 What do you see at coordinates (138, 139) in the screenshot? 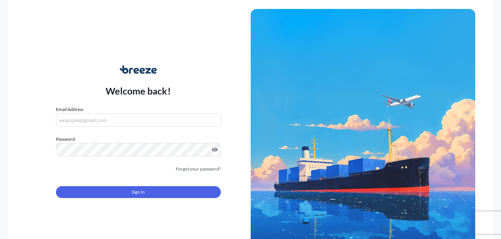
I see `label: Password` at bounding box center [138, 139].